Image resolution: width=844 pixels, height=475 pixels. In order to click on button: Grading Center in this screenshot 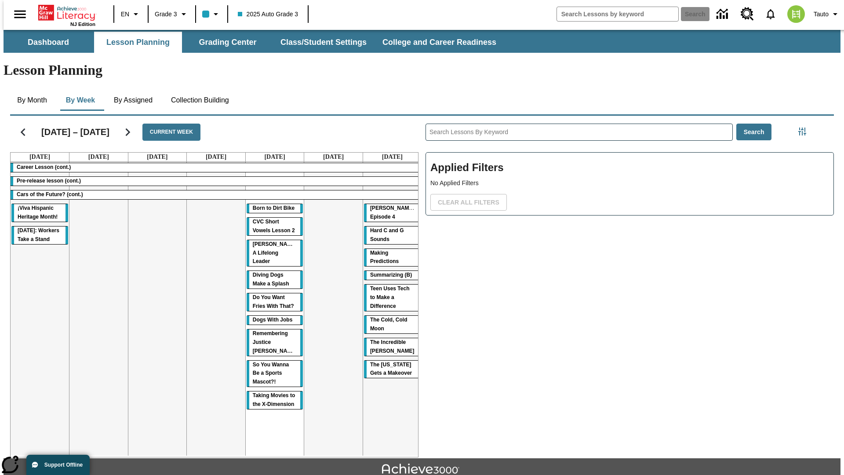, I will do `click(228, 42)`.